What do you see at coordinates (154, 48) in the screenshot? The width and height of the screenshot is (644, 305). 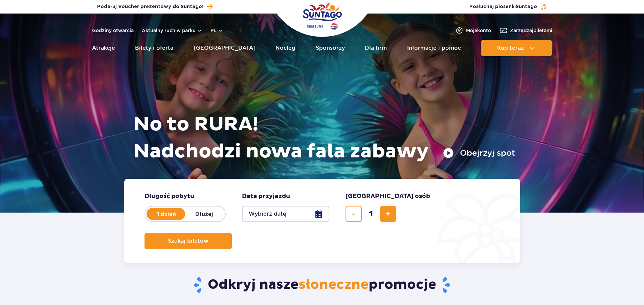 I see `a: Bilety i oferta` at bounding box center [154, 48].